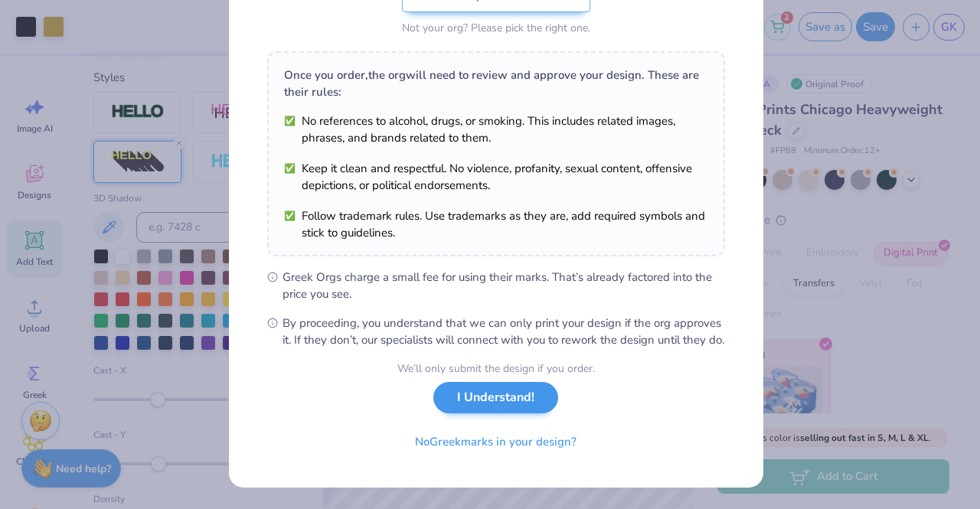  What do you see at coordinates (496, 129) in the screenshot?
I see `li: No references to alcohol, drugs, or smoking. This includes related images, phrases, and brands re...` at bounding box center [496, 129].